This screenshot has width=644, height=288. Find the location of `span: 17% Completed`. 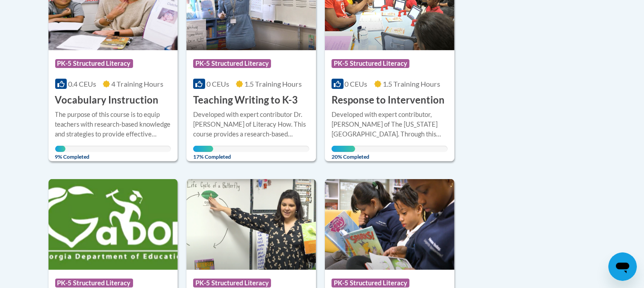

span: 17% Completed is located at coordinates (203, 153).